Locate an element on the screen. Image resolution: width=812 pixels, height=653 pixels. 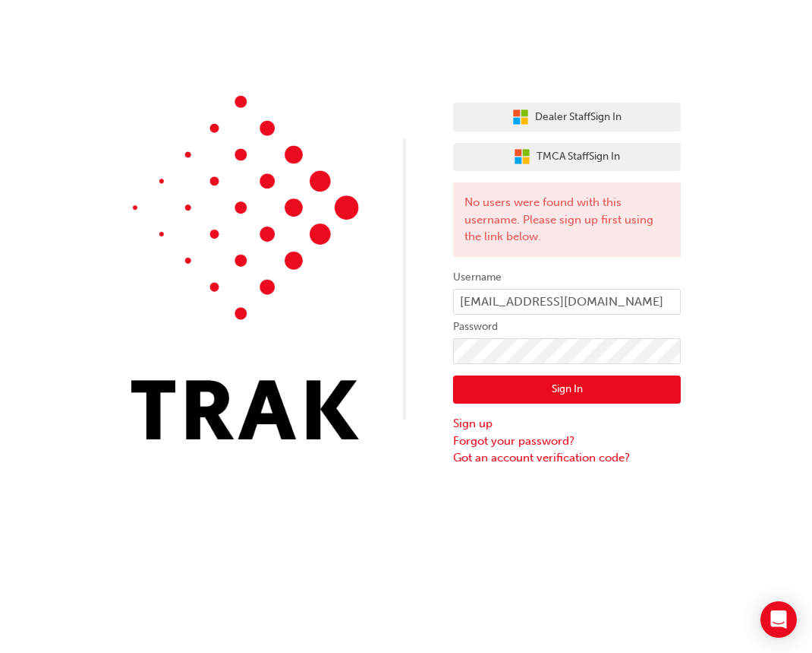
span: Dealer Staff Sign In is located at coordinates (579, 117).